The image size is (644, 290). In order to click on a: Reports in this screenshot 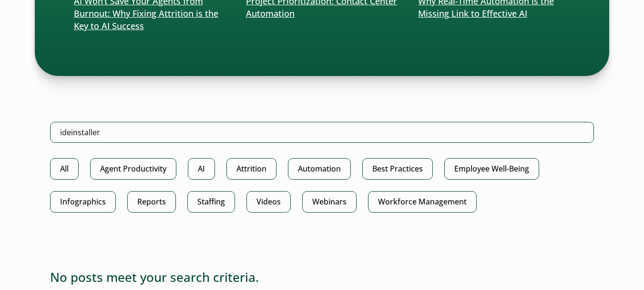, I will do `click(152, 201)`.